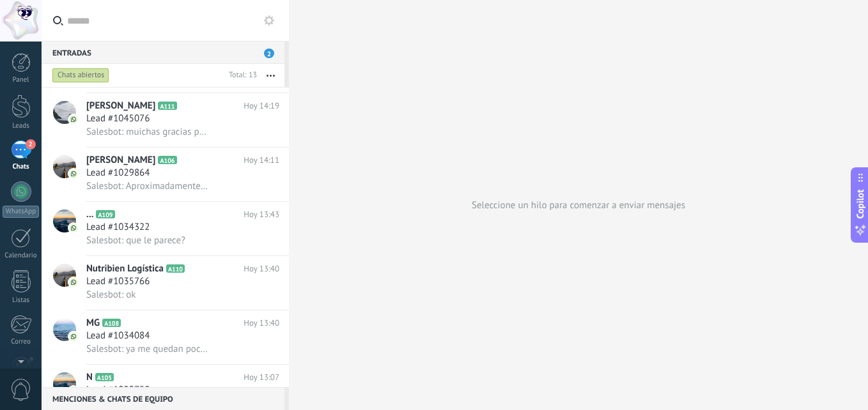 This screenshot has height=410, width=868. Describe the element at coordinates (111, 323) in the screenshot. I see `span: A108` at that location.